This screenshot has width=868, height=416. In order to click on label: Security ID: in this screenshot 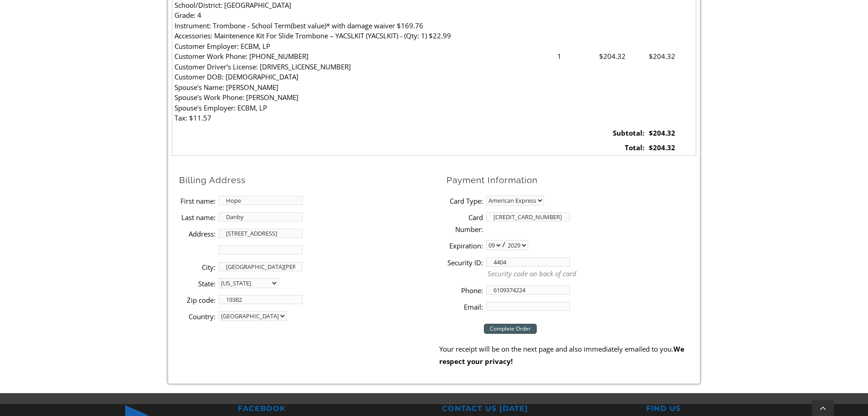, I will do `click(465, 262)`.